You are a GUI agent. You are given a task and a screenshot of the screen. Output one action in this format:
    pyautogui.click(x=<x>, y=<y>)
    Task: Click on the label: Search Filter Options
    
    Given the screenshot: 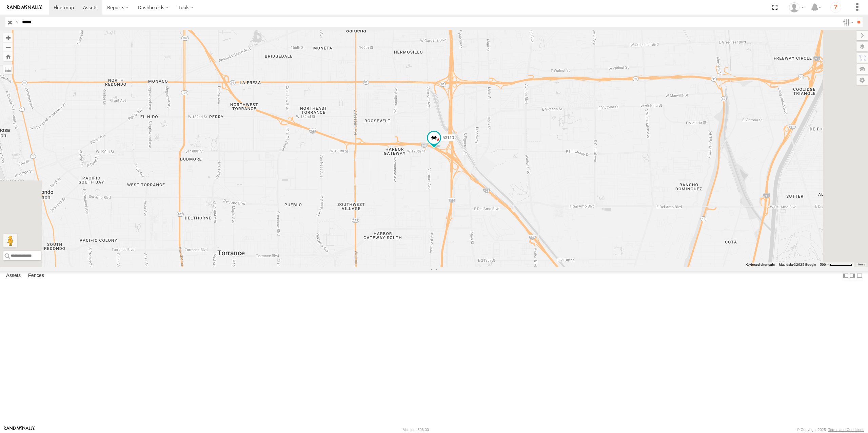 What is the action you would take?
    pyautogui.click(x=847, y=22)
    